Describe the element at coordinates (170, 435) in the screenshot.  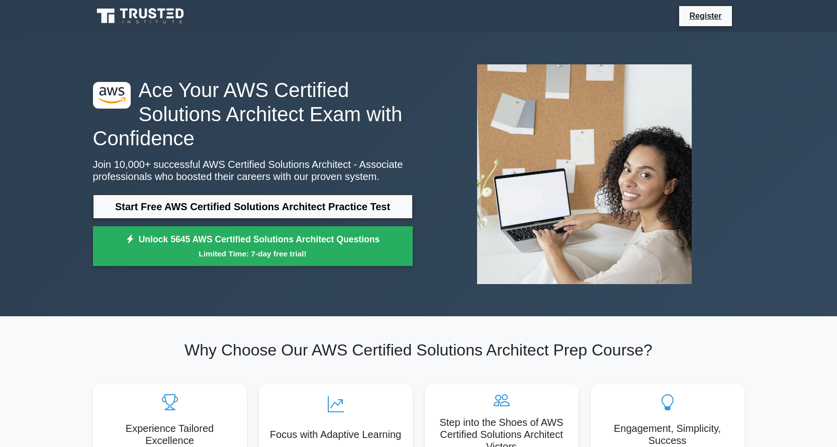
I see `h5: Experience Tailored Excellence` at that location.